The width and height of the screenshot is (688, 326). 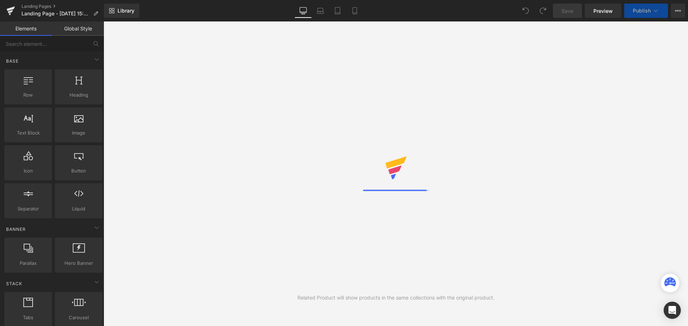 What do you see at coordinates (78, 171) in the screenshot?
I see `span: Button` at bounding box center [78, 171].